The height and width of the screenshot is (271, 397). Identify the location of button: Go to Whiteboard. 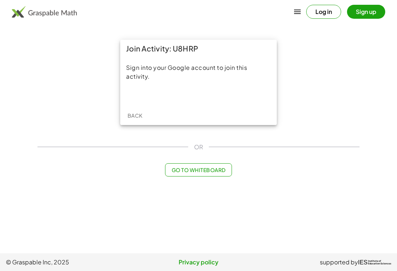
(198, 170).